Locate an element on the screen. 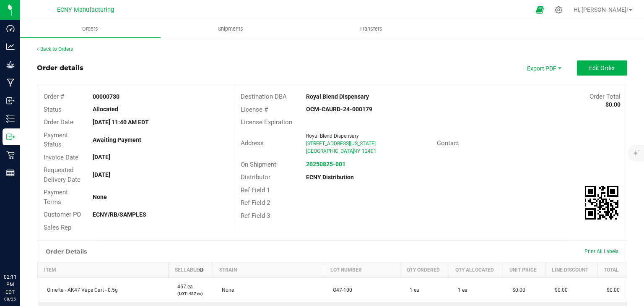 Image resolution: width=644 pixels, height=306 pixels. qrcode: 00000730 is located at coordinates (602, 202).